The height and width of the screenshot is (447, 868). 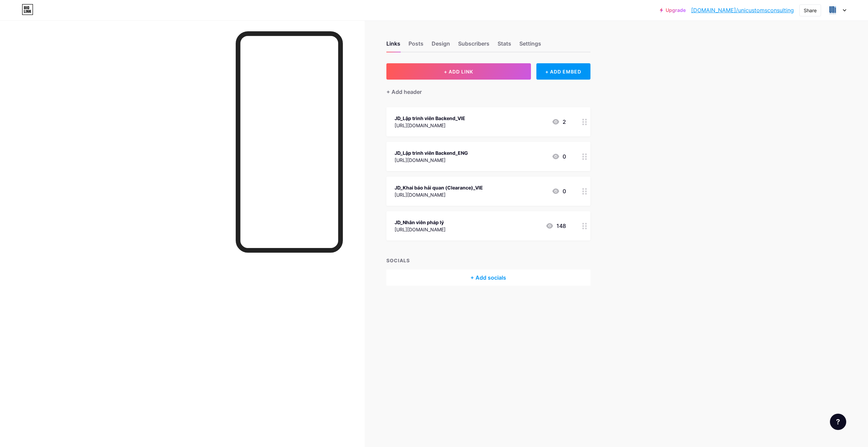 What do you see at coordinates (430, 118) in the screenshot?
I see `div: JD_Lập trình viên Backend_VIE` at bounding box center [430, 118].